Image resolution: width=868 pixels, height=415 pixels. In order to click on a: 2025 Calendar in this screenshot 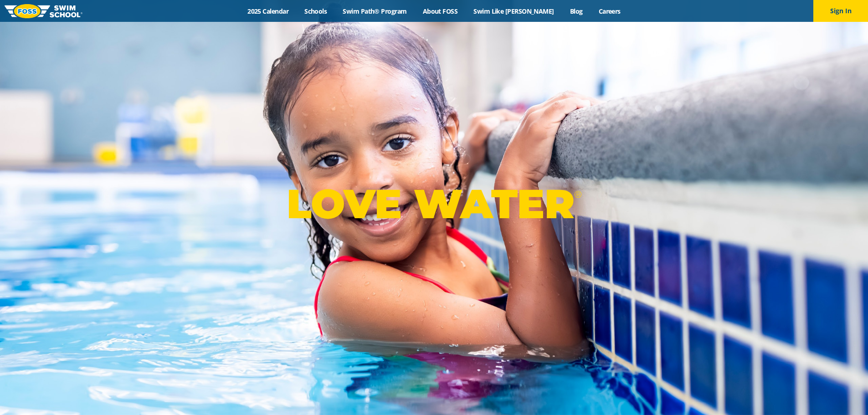, I will do `click(268, 11)`.